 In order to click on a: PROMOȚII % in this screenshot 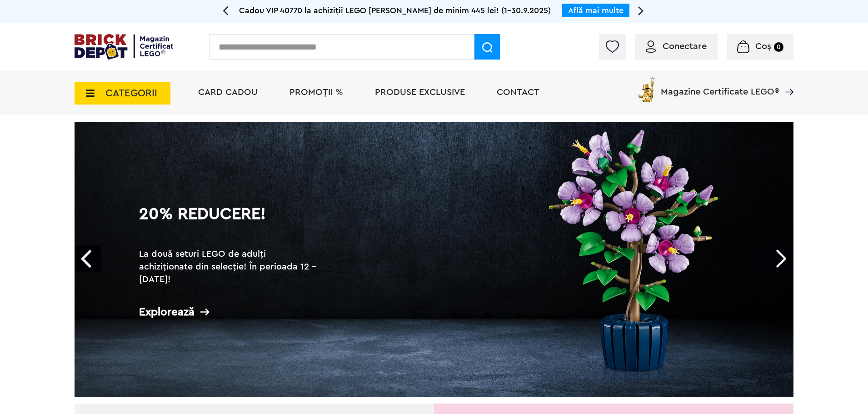, I will do `click(316, 93)`.